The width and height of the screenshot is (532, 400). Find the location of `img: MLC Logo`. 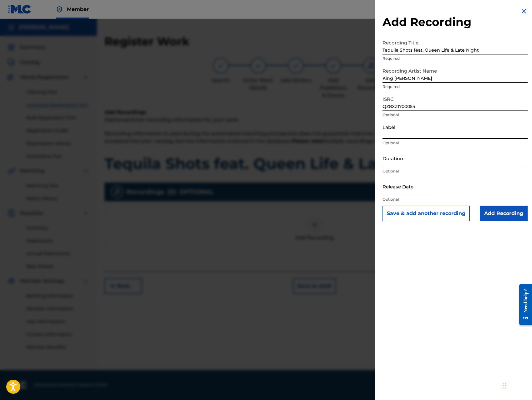

img: MLC Logo is located at coordinates (19, 9).